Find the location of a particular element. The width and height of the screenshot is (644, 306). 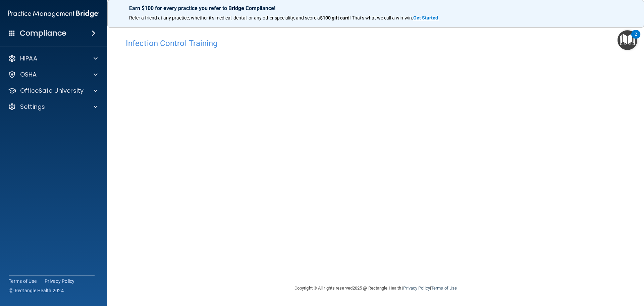

span: ! That's what we call a win-win. is located at coordinates (382, 18).